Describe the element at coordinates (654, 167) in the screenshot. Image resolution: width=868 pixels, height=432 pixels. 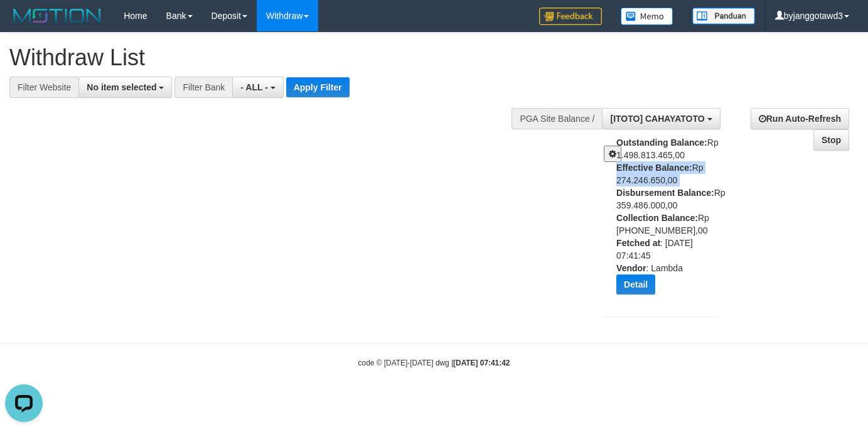
I see `b: Effective Balance:` at that location.